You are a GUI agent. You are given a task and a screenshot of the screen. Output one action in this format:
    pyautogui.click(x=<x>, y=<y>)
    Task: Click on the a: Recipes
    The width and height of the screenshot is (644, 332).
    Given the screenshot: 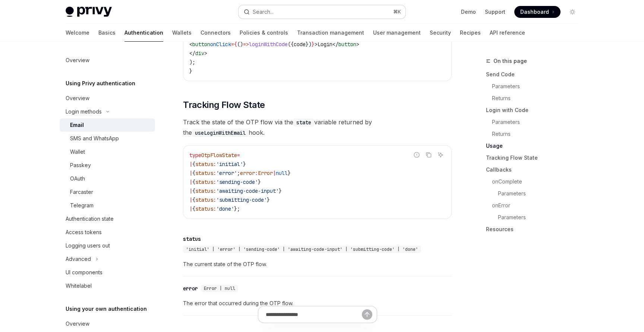 What is the action you would take?
    pyautogui.click(x=470, y=33)
    